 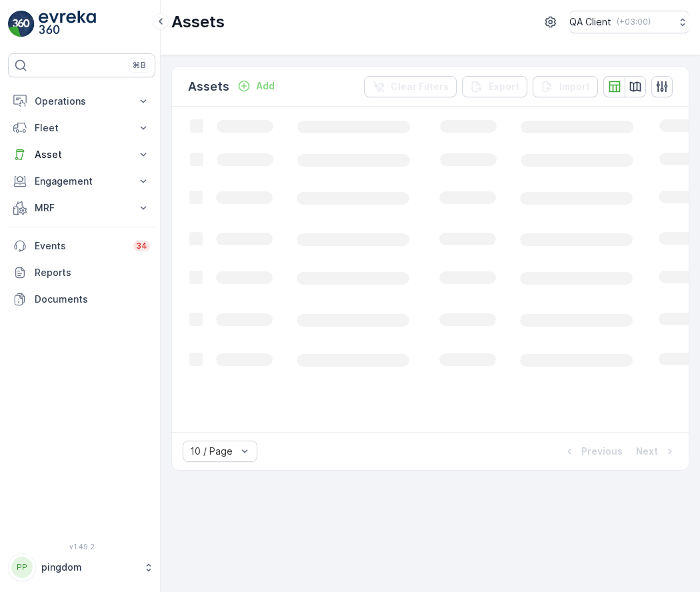 I want to click on p: Engagement, so click(x=82, y=181).